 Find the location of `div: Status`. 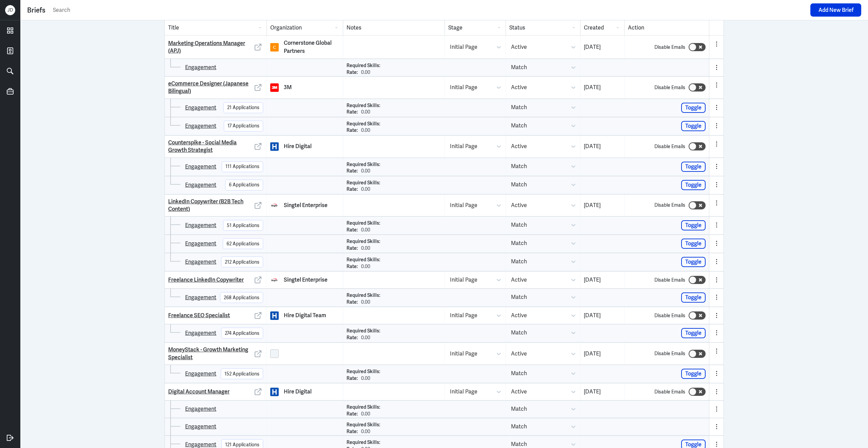

div: Status is located at coordinates (543, 28).